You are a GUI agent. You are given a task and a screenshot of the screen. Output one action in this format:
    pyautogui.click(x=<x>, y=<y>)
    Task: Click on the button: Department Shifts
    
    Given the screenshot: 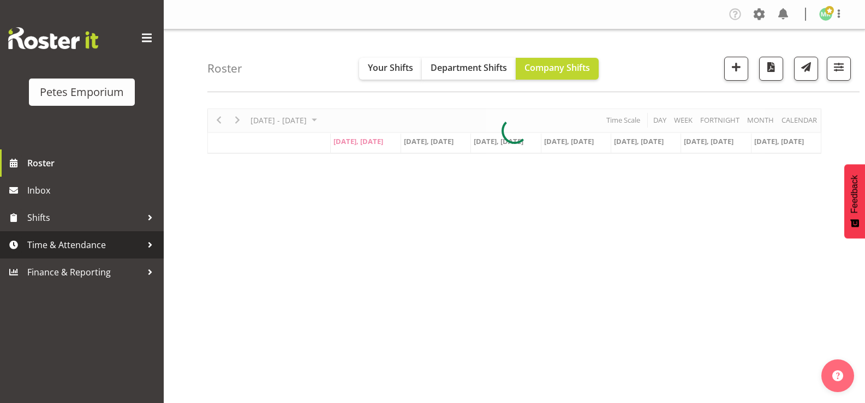 What is the action you would take?
    pyautogui.click(x=469, y=69)
    